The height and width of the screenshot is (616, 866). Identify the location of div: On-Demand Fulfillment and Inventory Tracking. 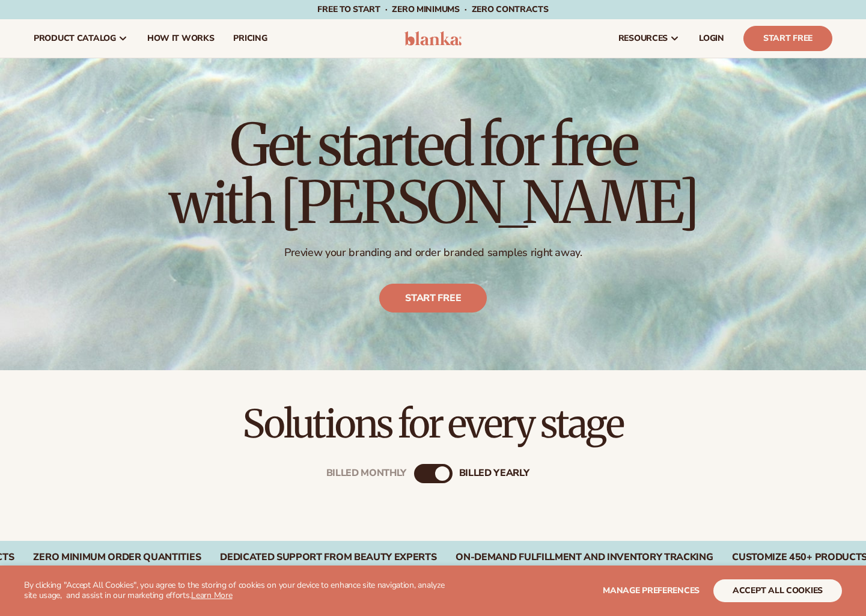
(585, 557).